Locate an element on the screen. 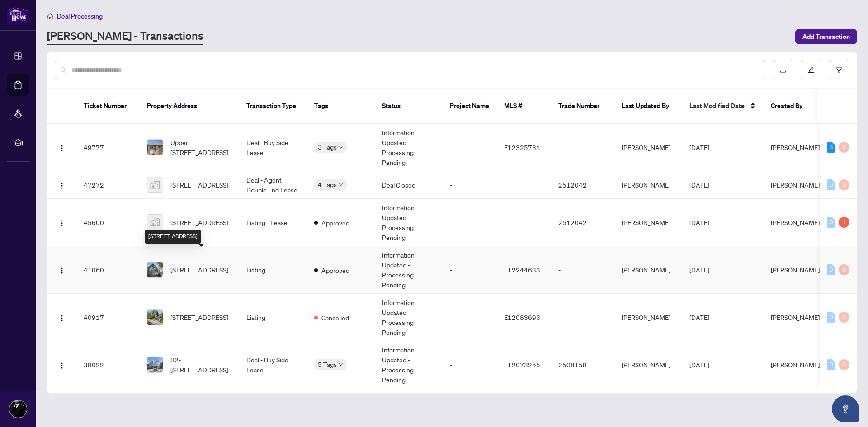 Image resolution: width=868 pixels, height=427 pixels. button: filter is located at coordinates (839, 70).